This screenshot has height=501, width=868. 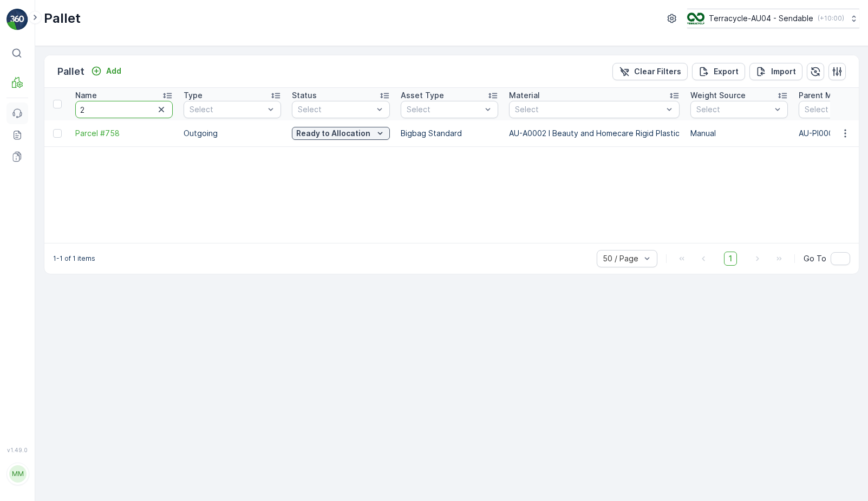 I want to click on img: terracycle_logo.png, so click(x=696, y=18).